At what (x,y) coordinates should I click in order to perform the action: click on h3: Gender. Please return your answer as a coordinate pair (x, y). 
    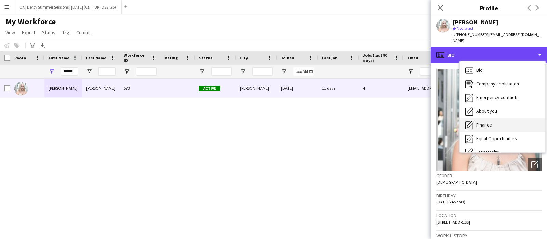
    Looking at the image, I should click on (489, 176).